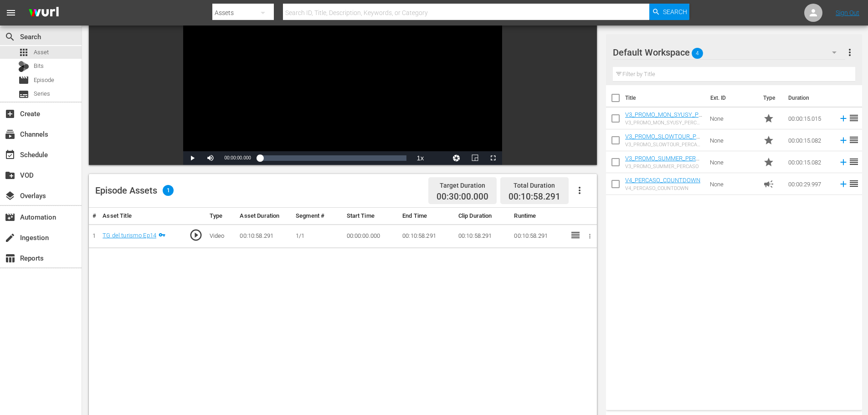  What do you see at coordinates (238, 157) in the screenshot?
I see `span: 00:00:00.000` at bounding box center [238, 157].